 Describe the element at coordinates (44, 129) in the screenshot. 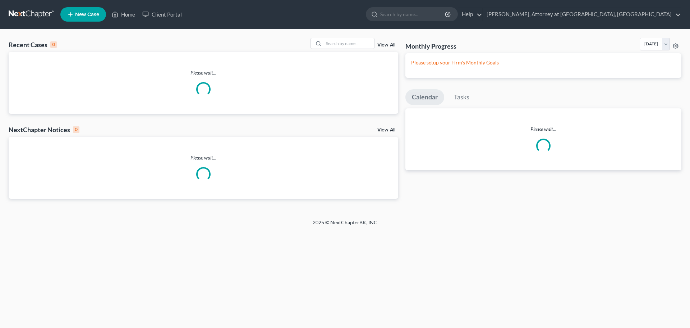

I see `div: NextChapter Notices` at that location.